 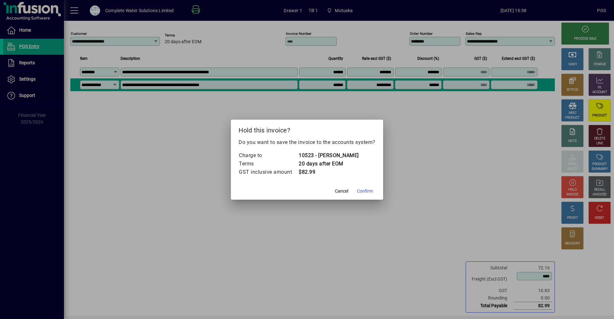 What do you see at coordinates (341, 191) in the screenshot?
I see `span: Cancel` at bounding box center [341, 191].